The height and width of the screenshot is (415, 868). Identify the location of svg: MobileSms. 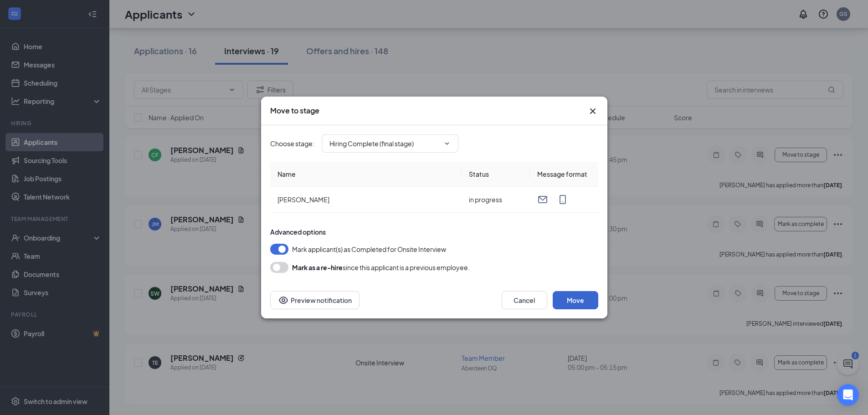
(563, 199).